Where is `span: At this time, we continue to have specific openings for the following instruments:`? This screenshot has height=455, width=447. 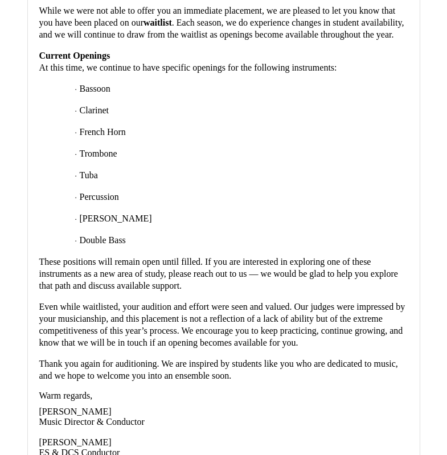
span: At this time, we continue to have specific openings for the following instruments: is located at coordinates (188, 67).